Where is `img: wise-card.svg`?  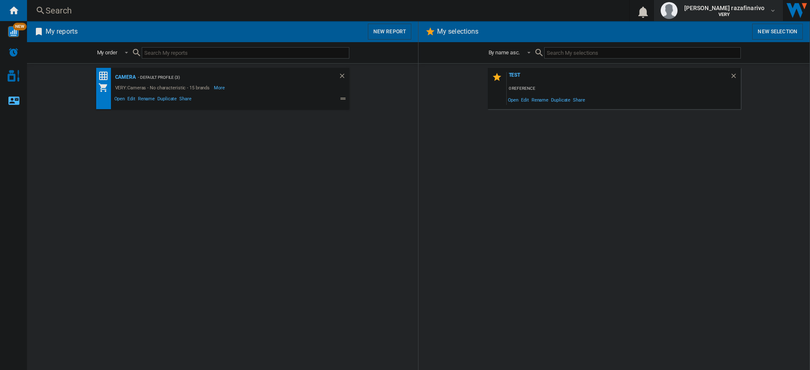 img: wise-card.svg is located at coordinates (13, 32).